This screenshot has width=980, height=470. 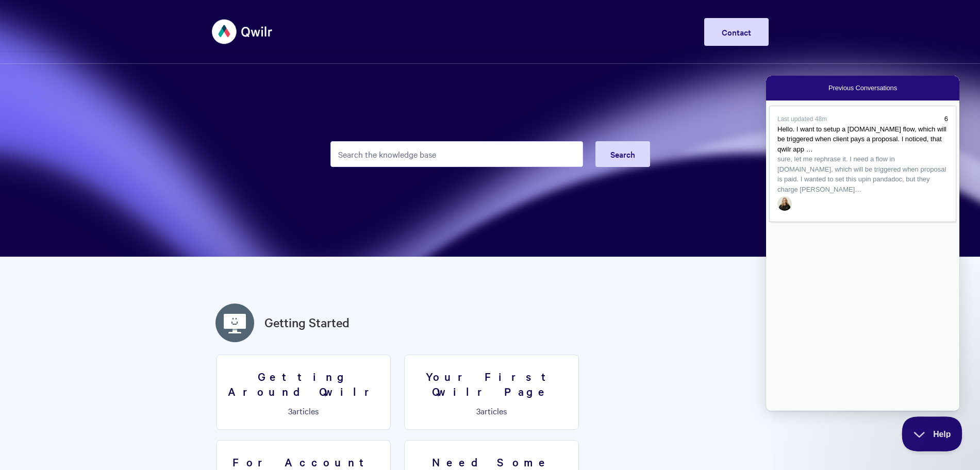 I want to click on input: Search the knowledge base, so click(x=457, y=154).